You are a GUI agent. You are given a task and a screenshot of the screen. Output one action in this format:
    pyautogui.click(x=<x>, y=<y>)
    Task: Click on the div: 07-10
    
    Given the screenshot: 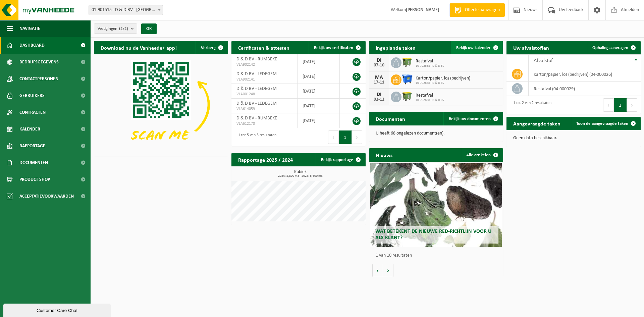 What is the action you would take?
    pyautogui.click(x=379, y=65)
    